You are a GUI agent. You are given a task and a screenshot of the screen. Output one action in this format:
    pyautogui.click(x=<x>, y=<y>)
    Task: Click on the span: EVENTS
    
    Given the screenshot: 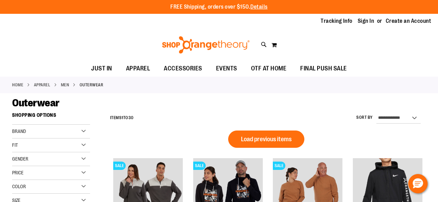 What is the action you would take?
    pyautogui.click(x=226, y=69)
    